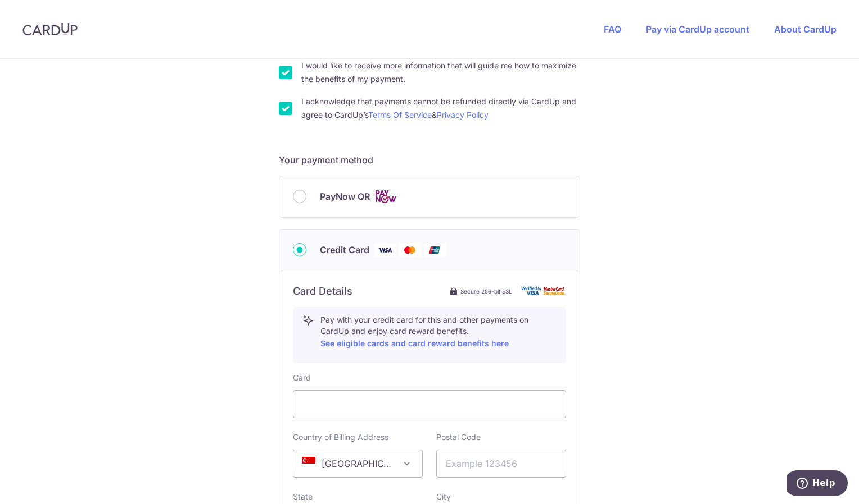 The height and width of the screenshot is (504, 859). Describe the element at coordinates (345, 250) in the screenshot. I see `span: Credit Card` at that location.